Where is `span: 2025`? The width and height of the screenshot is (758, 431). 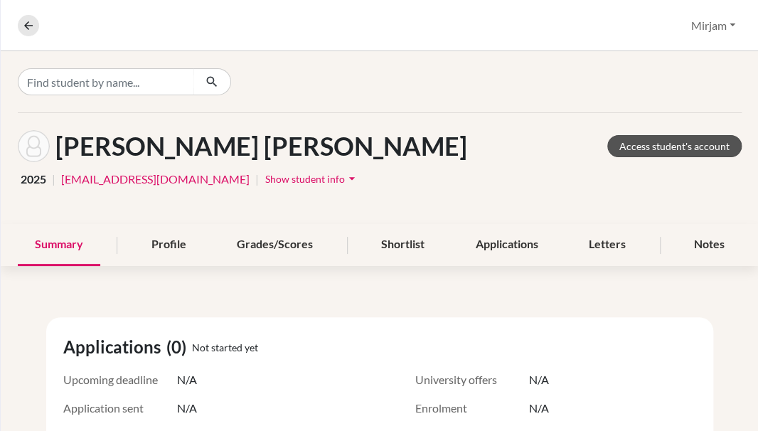 span: 2025 is located at coordinates (33, 179).